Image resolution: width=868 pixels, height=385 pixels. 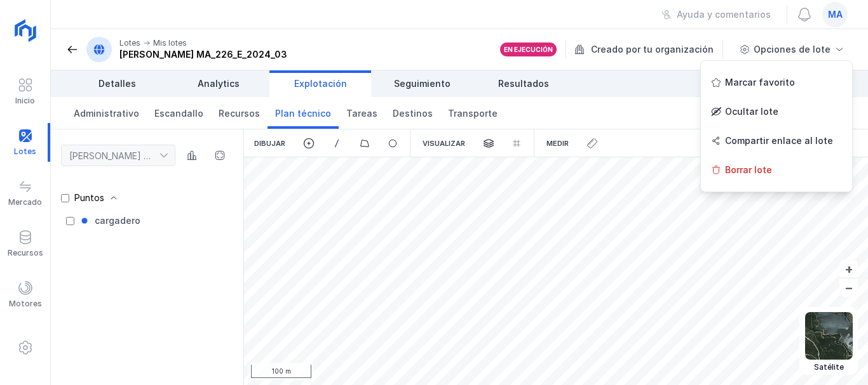 What do you see at coordinates (776, 111) in the screenshot?
I see `div: Ocultar lote` at bounding box center [776, 111].